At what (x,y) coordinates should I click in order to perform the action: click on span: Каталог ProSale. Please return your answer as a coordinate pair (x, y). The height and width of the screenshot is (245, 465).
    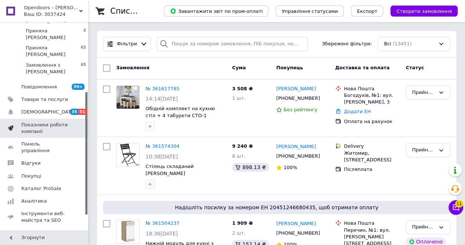
    Looking at the image, I should click on (41, 188).